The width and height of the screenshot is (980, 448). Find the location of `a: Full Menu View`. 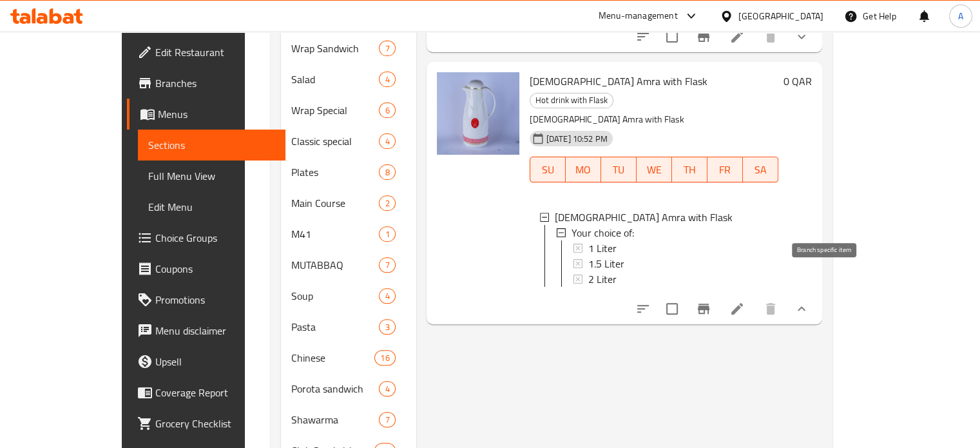

a: Full Menu View is located at coordinates (212, 176).